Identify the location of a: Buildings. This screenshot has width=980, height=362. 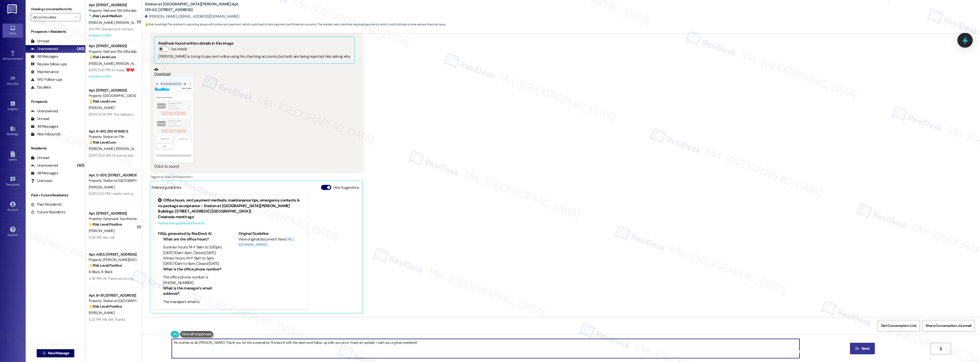
(13, 131).